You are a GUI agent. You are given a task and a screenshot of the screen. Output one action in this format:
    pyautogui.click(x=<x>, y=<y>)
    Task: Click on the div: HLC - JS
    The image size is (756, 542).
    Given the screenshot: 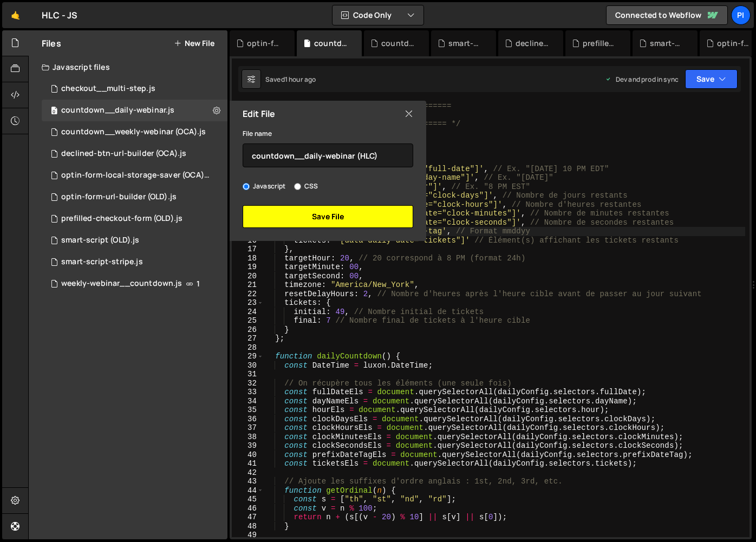 What is the action you would take?
    pyautogui.click(x=60, y=15)
    